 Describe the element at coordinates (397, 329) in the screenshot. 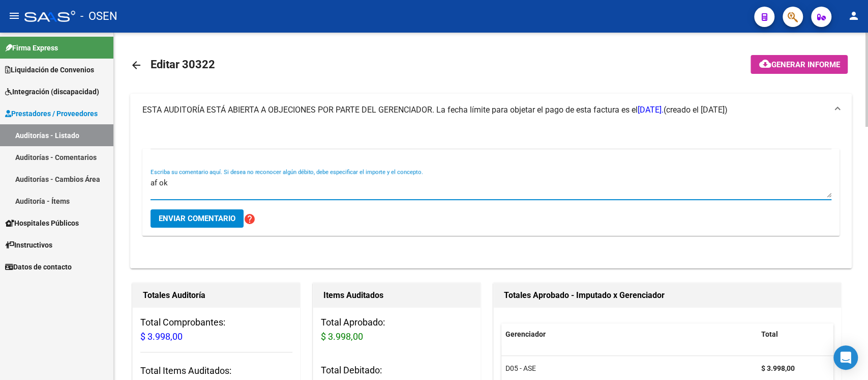

I see `h3: Total Aprobado:` at that location.